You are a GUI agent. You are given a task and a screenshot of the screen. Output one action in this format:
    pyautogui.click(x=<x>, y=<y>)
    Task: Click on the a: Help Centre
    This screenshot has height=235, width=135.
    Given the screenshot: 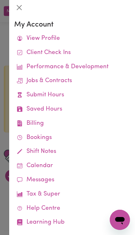 What is the action you would take?
    pyautogui.click(x=72, y=208)
    